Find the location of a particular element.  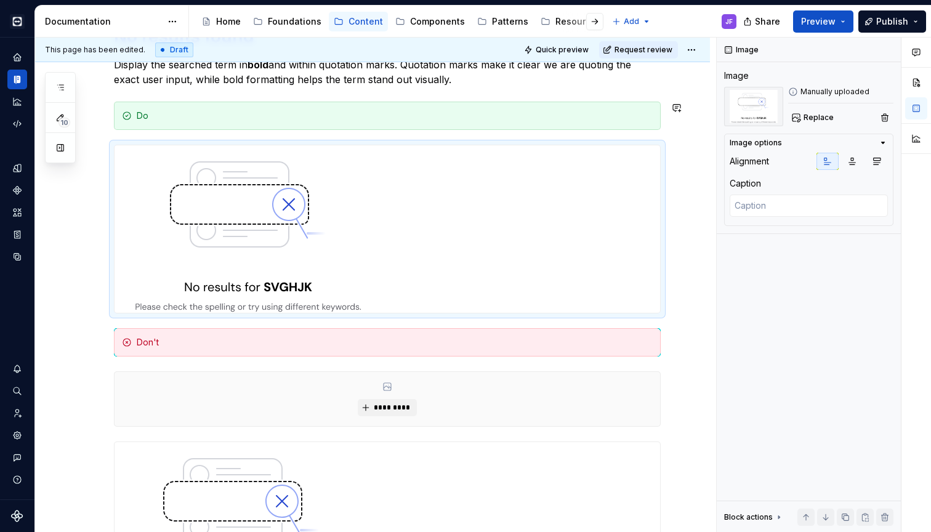

div: JF is located at coordinates (729, 22).